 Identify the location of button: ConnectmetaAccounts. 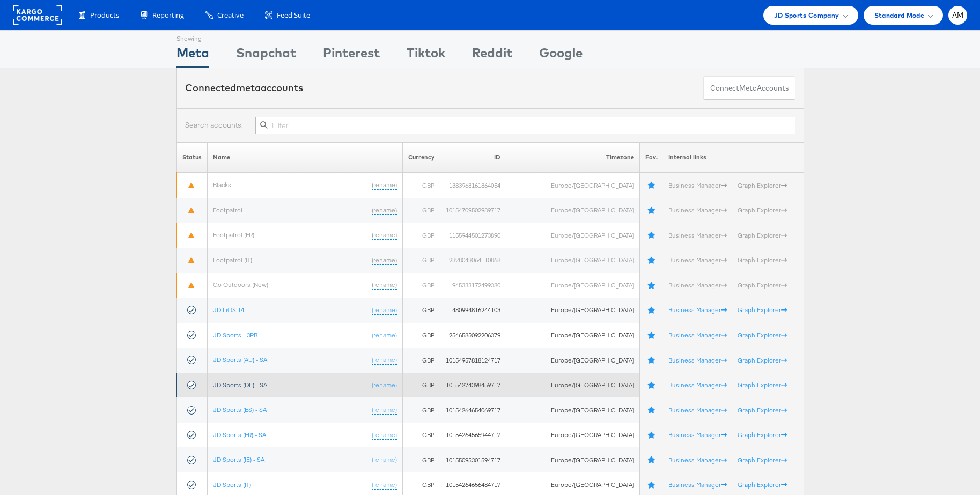
(750, 88).